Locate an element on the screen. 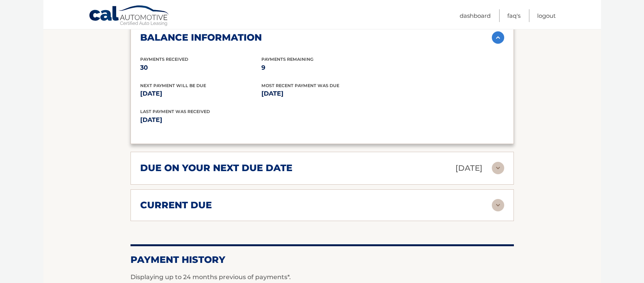  img: accordion-active.svg is located at coordinates (498, 37).